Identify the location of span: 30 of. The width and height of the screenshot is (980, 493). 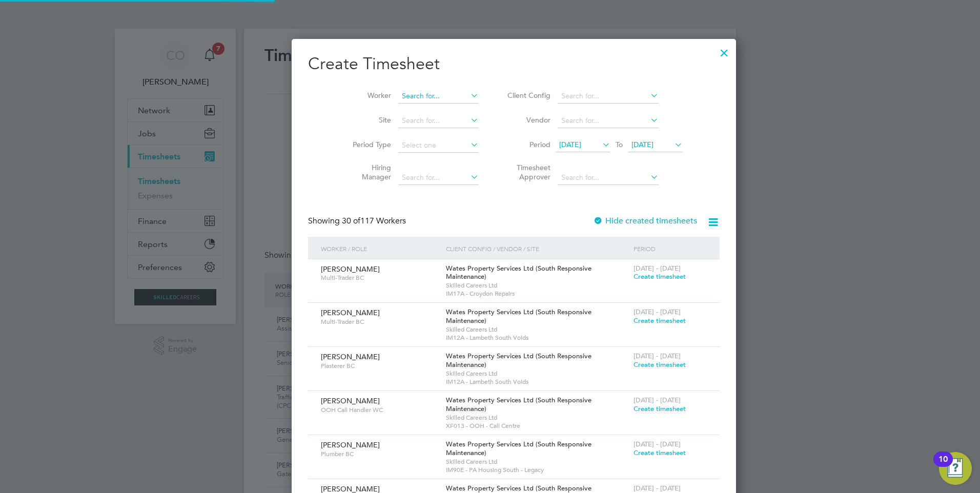
(351, 221).